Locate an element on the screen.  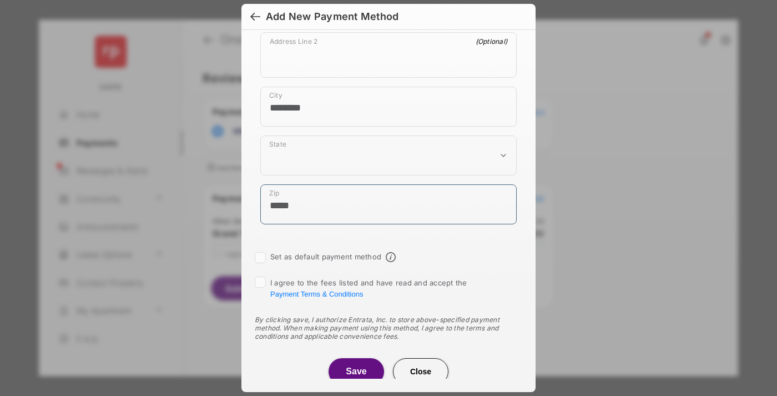
button: I agree to the fees listed and have read and accept the is located at coordinates (317, 294).